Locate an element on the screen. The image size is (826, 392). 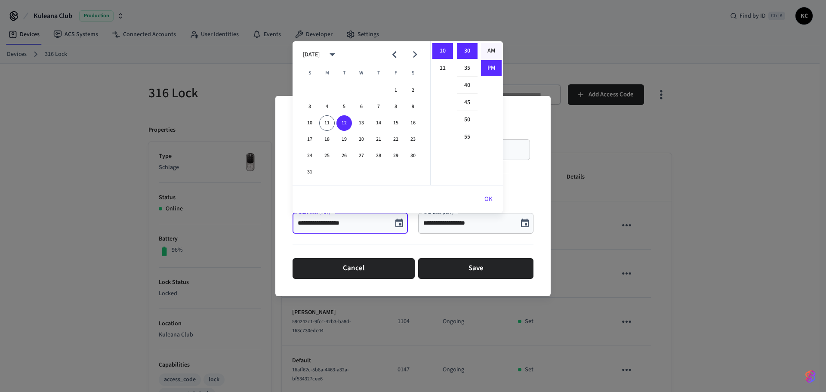
button: 16 is located at coordinates (413, 123).